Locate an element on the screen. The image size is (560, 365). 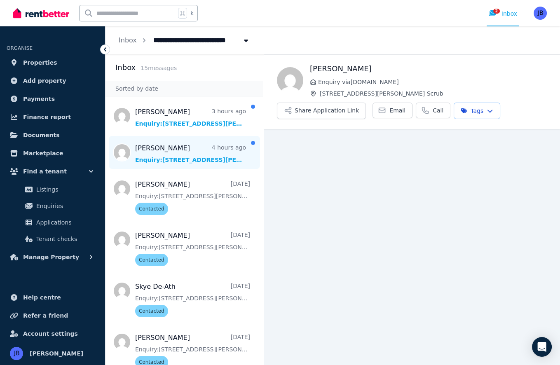
span: 15 message s is located at coordinates (159, 68).